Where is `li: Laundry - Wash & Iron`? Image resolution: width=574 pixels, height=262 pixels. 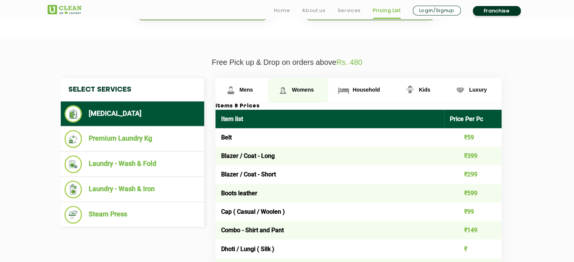
li: Laundry - Wash & Iron is located at coordinates (132, 189).